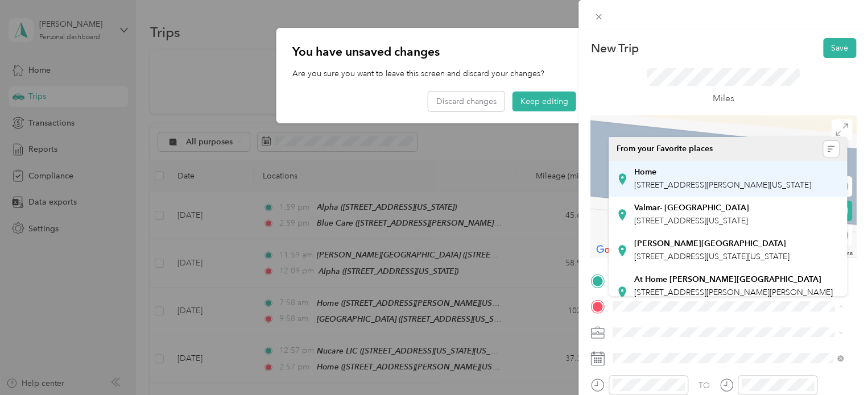 The width and height of the screenshot is (868, 395). What do you see at coordinates (723, 98) in the screenshot?
I see `p: Miles` at bounding box center [723, 98].